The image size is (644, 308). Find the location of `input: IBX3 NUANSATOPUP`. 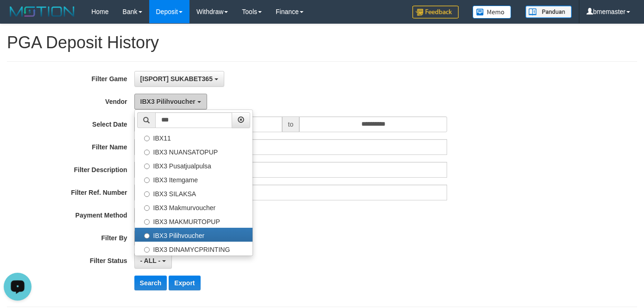

input: IBX3 NUANSATOPUP is located at coordinates (147, 152).